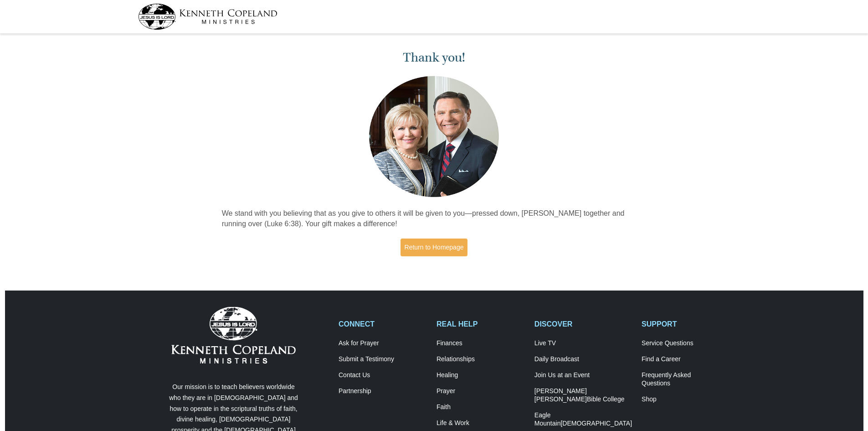 The height and width of the screenshot is (431, 868). What do you see at coordinates (434, 247) in the screenshot?
I see `a: Return to Homepage` at bounding box center [434, 247].